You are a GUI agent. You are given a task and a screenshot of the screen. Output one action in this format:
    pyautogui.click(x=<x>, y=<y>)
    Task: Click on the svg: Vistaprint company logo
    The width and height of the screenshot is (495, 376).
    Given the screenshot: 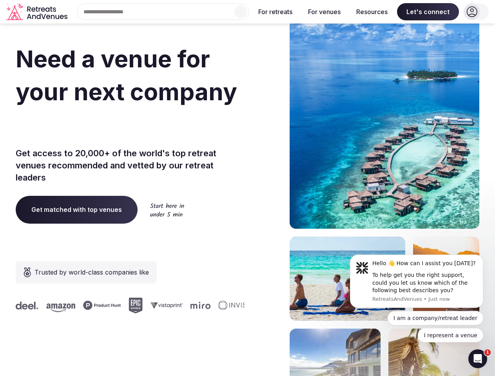 What is the action you would take?
    pyautogui.click(x=157, y=305)
    